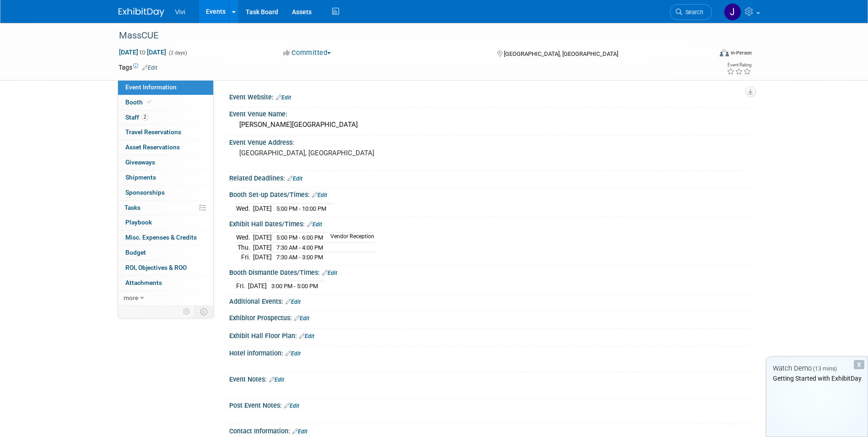  Describe the element at coordinates (165, 222) in the screenshot. I see `a: Playbook` at that location.